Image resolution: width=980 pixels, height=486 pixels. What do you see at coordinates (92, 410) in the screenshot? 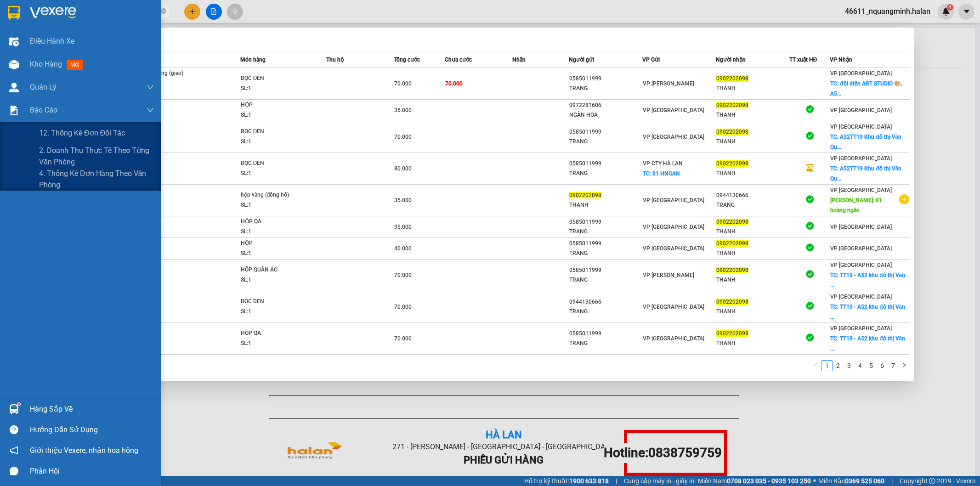
I see `div: Hàng sắp về` at bounding box center [92, 410].